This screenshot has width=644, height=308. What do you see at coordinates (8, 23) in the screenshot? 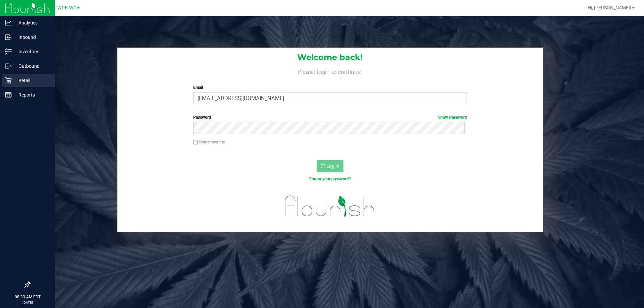
I see `inline-svg: Analytics` at bounding box center [8, 23].